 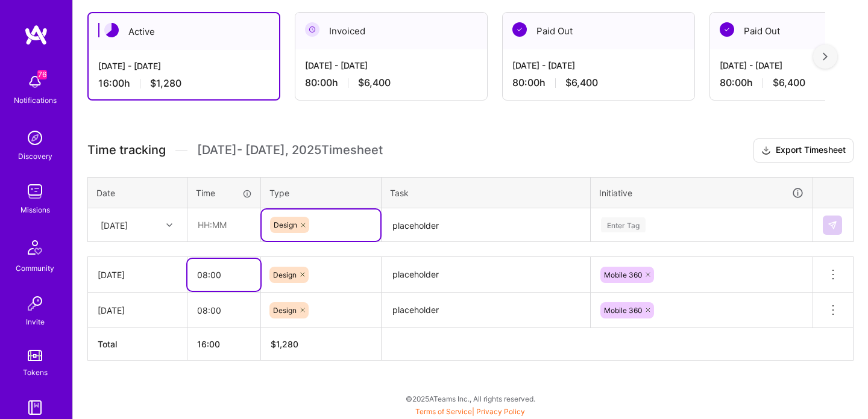 What do you see at coordinates (35, 82) in the screenshot?
I see `img: bell` at bounding box center [35, 82].